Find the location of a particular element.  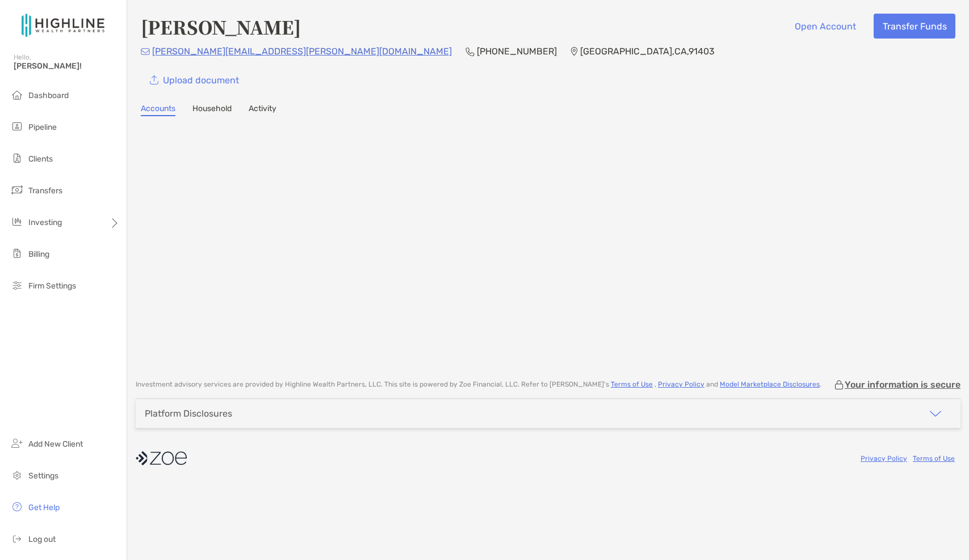

a: Activity is located at coordinates (262, 110).